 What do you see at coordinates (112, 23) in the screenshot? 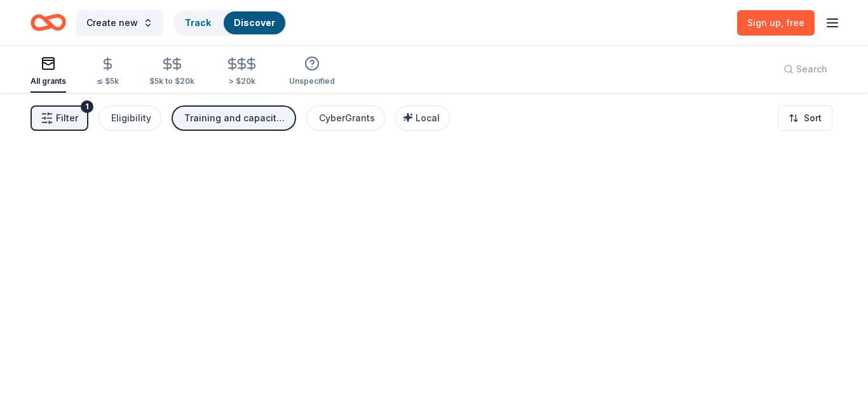
I see `span: Create new` at bounding box center [112, 23].